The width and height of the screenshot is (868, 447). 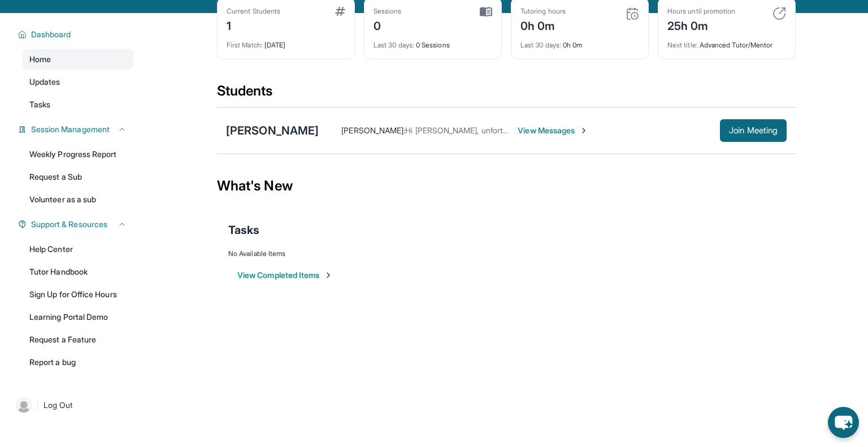 What do you see at coordinates (51, 35) in the screenshot?
I see `span: Dashboard` at bounding box center [51, 35].